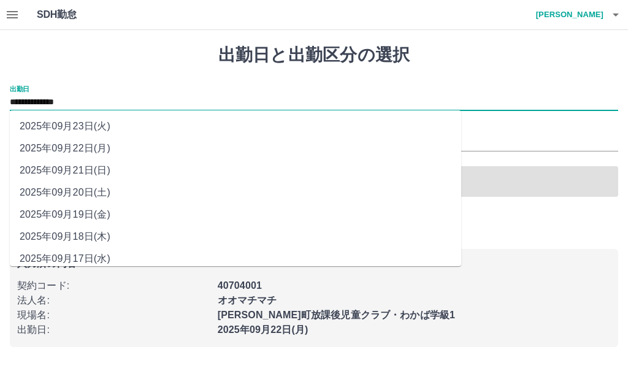  I want to click on li: 2025年09月20日(土), so click(235, 192).